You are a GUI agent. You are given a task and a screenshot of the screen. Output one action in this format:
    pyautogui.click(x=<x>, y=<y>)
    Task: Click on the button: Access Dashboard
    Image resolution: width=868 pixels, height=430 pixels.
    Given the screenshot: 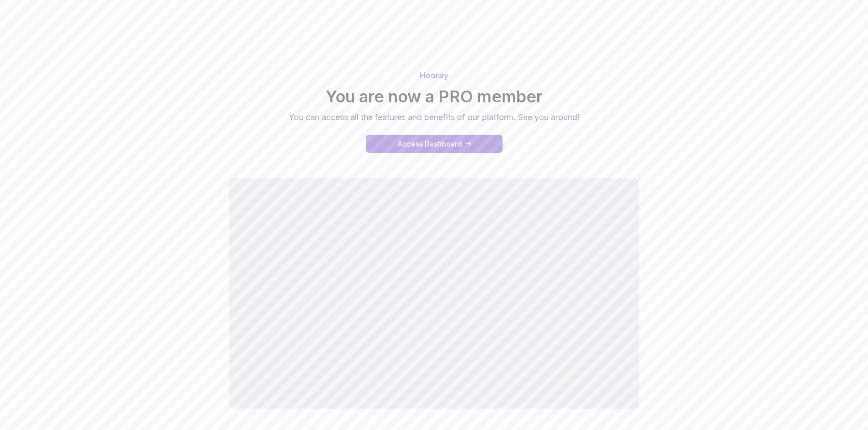 What is the action you would take?
    pyautogui.click(x=434, y=144)
    